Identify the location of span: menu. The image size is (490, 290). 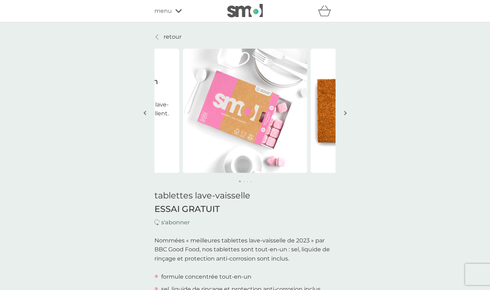
(163, 11).